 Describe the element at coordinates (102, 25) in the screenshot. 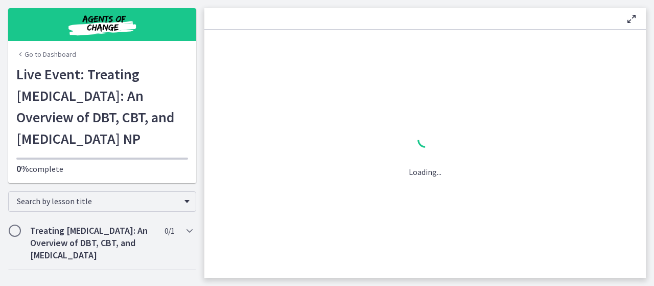

I see `img: Agents of Change` at that location.